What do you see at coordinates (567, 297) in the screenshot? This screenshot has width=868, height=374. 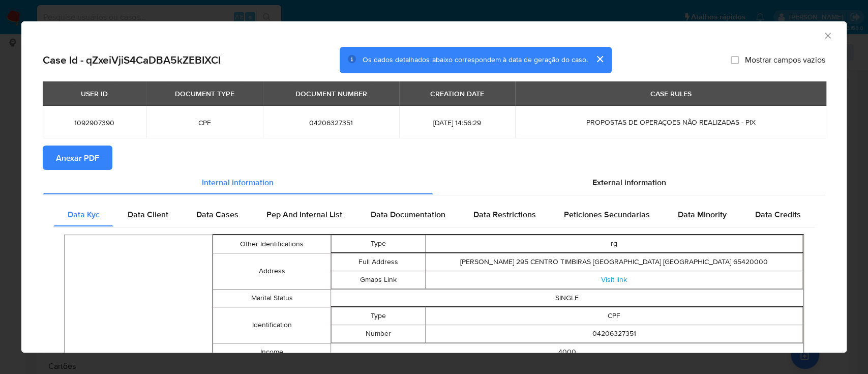 I see `td: SINGLE` at bounding box center [567, 297].